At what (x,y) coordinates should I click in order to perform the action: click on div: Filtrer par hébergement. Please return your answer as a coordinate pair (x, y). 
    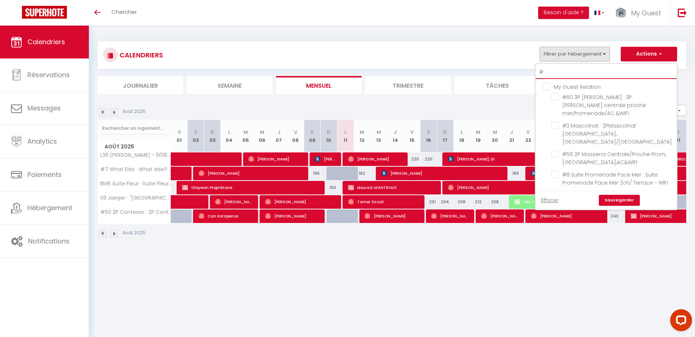
    Looking at the image, I should click on (606, 137).